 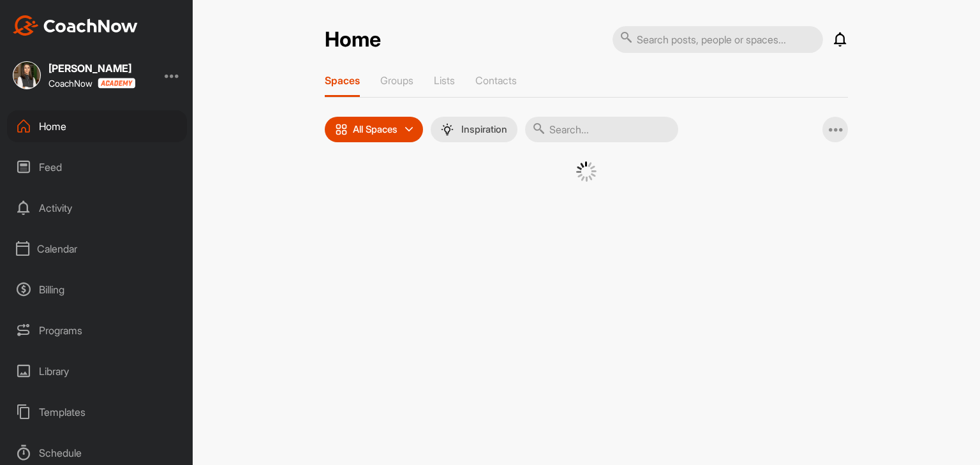 I want to click on div: Calendar, so click(x=97, y=249).